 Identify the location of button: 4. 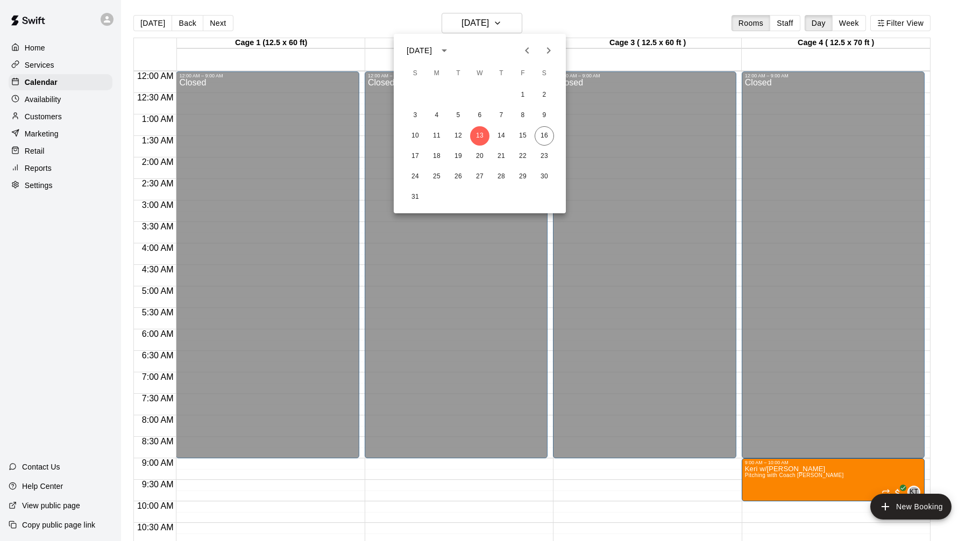
(436, 116).